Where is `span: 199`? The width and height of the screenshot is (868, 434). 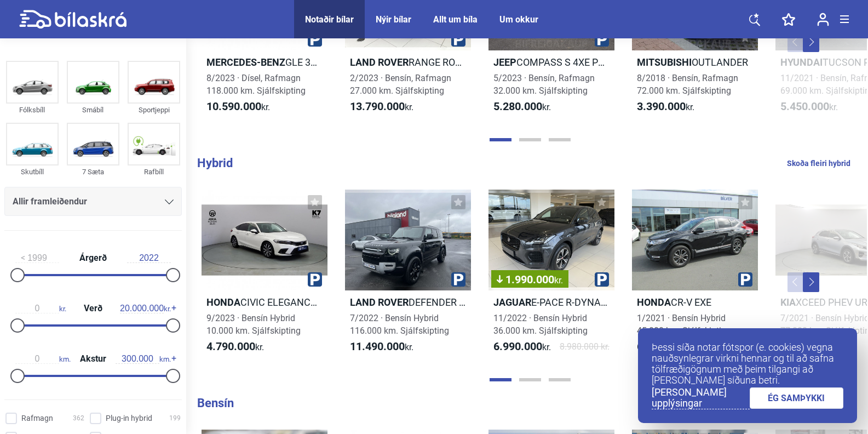 span: 199 is located at coordinates (175, 418).